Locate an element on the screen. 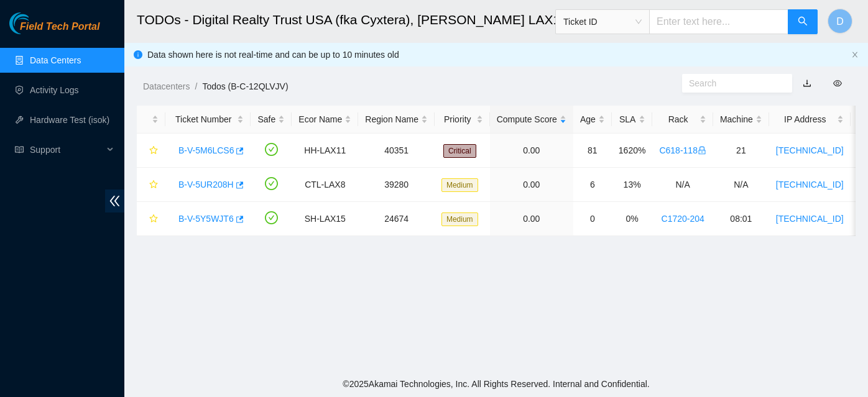 The width and height of the screenshot is (868, 397). a: download is located at coordinates (807, 83).